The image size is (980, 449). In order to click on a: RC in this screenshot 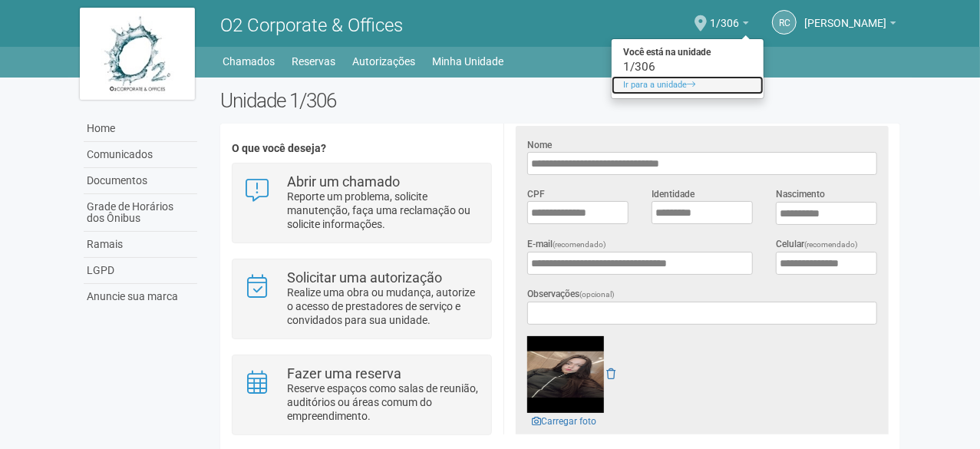, I will do `click(784, 22)`.